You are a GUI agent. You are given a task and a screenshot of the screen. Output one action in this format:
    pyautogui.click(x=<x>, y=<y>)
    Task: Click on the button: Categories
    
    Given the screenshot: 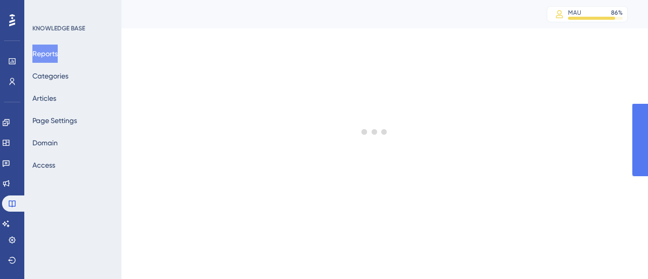 What is the action you would take?
    pyautogui.click(x=50, y=76)
    